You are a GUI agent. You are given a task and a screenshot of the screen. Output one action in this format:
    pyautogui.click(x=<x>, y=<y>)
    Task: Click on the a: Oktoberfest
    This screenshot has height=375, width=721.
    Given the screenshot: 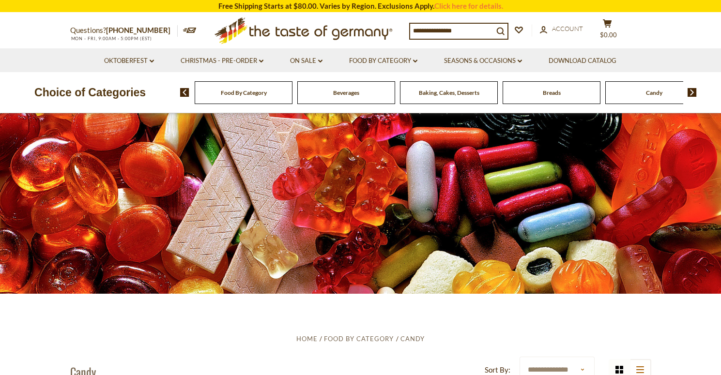 What is the action you would take?
    pyautogui.click(x=129, y=61)
    